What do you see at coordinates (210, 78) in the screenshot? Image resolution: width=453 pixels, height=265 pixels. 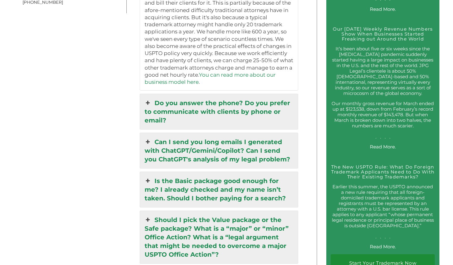 I see `a: You can read more about our business model here` at bounding box center [210, 78].